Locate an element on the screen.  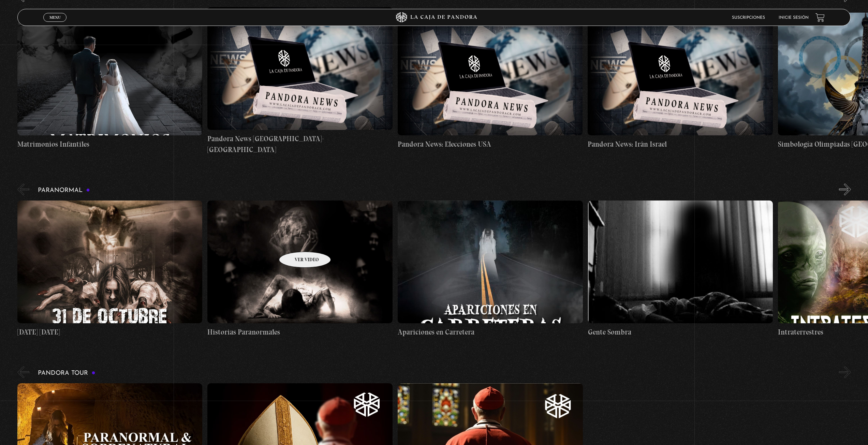
h4: Gente Sombra is located at coordinates (680, 332).